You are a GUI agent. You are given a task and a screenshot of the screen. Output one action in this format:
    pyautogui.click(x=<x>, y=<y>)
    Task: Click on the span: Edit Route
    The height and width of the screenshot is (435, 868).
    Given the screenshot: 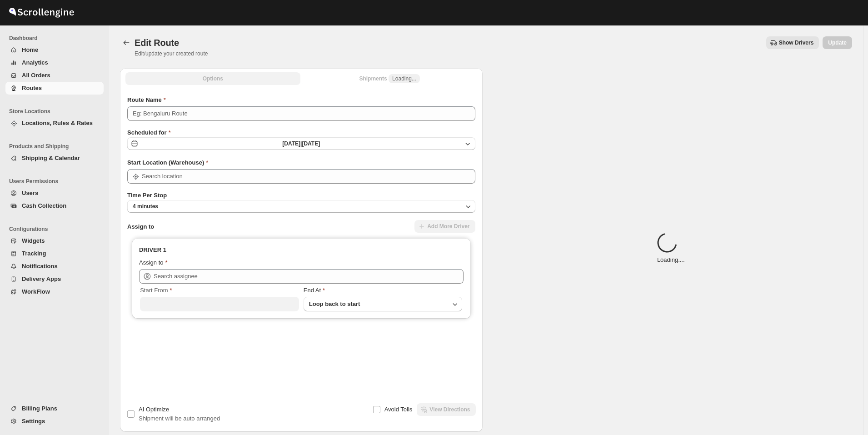 What is the action you would take?
    pyautogui.click(x=157, y=43)
    